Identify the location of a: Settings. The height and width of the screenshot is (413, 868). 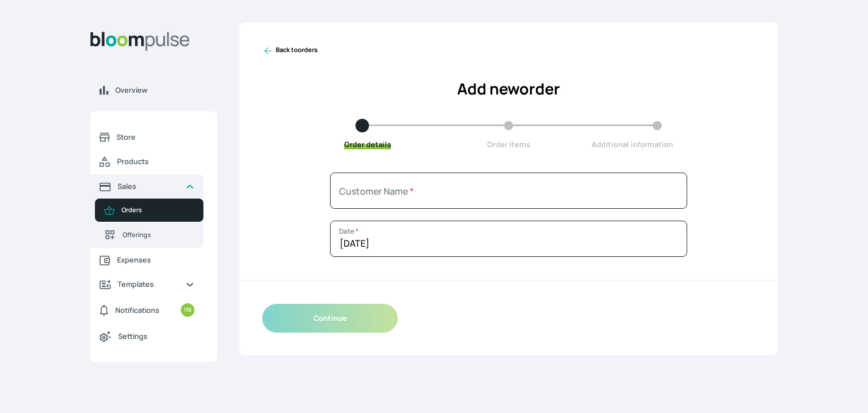
(147, 336).